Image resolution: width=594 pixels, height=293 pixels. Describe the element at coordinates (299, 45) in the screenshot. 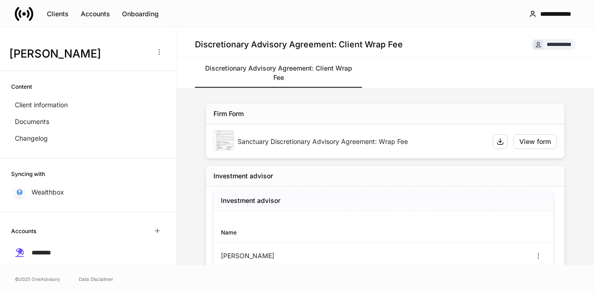

I see `h4: Discretionary Advisory Agreement: Client Wrap Fee` at that location.